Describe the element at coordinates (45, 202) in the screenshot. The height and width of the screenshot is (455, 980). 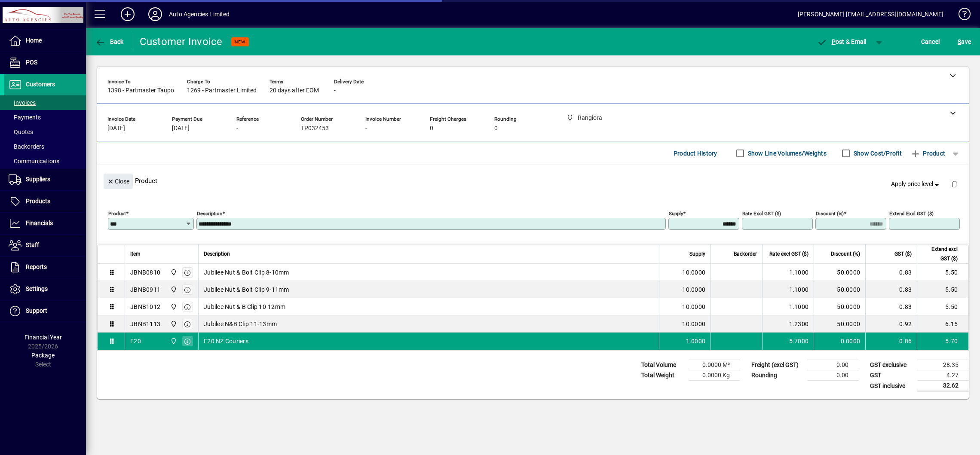
I see `a: Products` at that location.